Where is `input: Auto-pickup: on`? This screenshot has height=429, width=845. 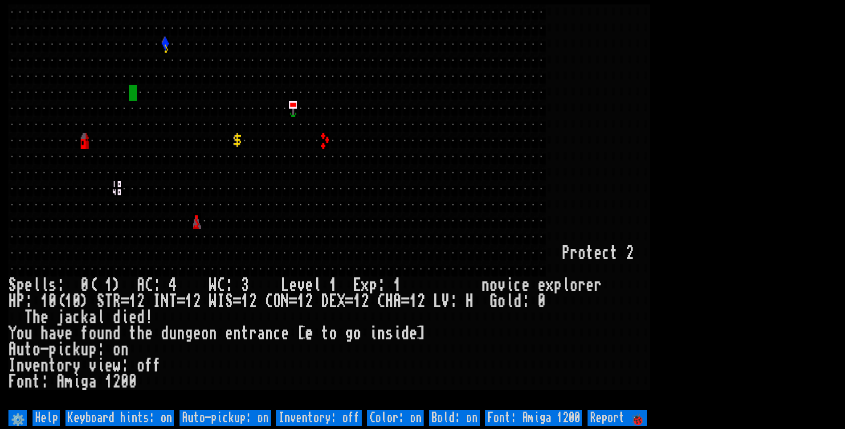
input: Auto-pickup: on is located at coordinates (225, 417).